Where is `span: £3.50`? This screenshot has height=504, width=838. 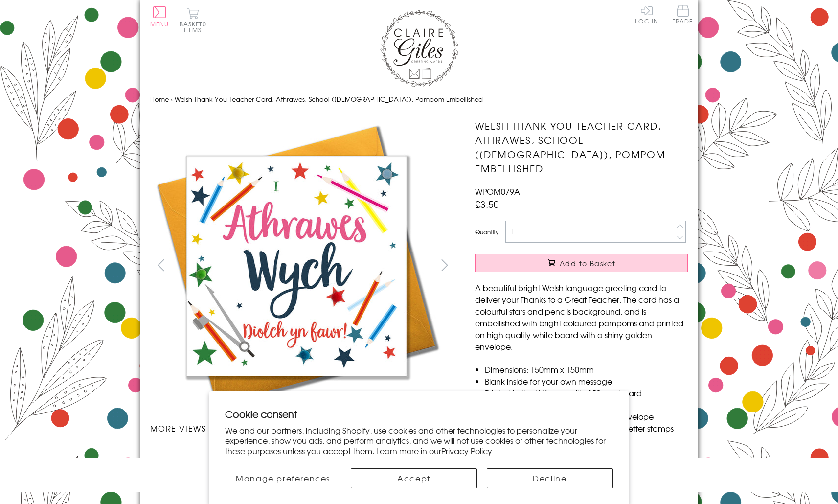 span: £3.50 is located at coordinates (487, 204).